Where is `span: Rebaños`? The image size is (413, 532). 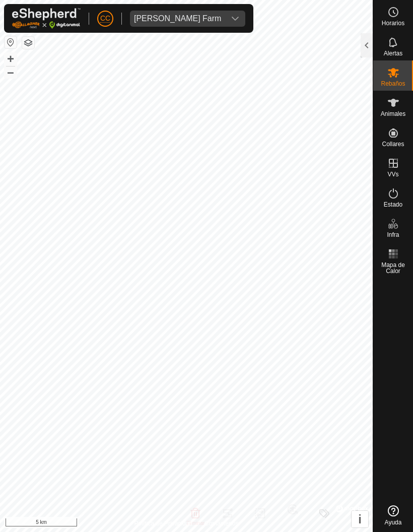 span: Rebaños is located at coordinates (393, 84).